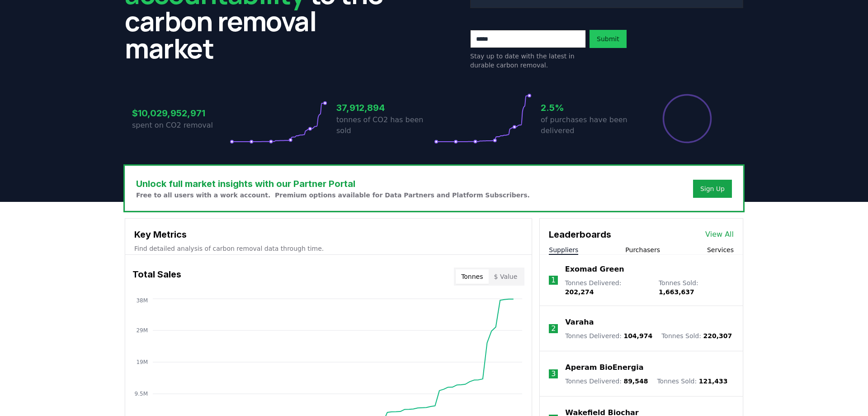 Image resolution: width=868 pixels, height=416 pixels. What do you see at coordinates (712, 188) in the screenshot?
I see `a: Sign Up` at bounding box center [712, 188].